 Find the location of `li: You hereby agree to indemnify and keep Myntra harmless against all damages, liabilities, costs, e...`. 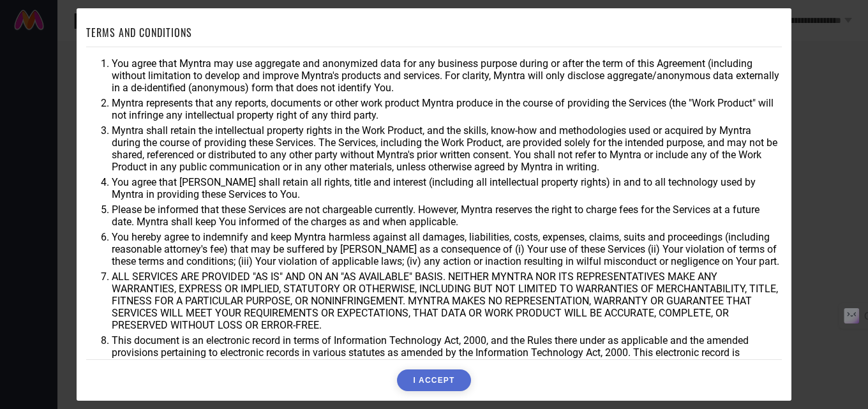

li: You hereby agree to indemnify and keep Myntra harmless against all damages, liabilities, costs, e... is located at coordinates (446, 249).